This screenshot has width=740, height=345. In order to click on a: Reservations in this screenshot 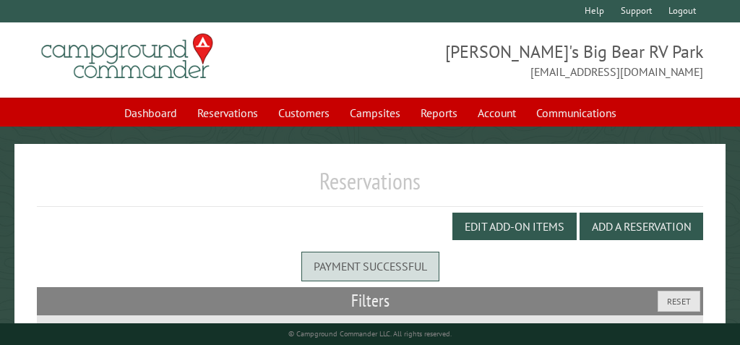, I will do `click(228, 113)`.